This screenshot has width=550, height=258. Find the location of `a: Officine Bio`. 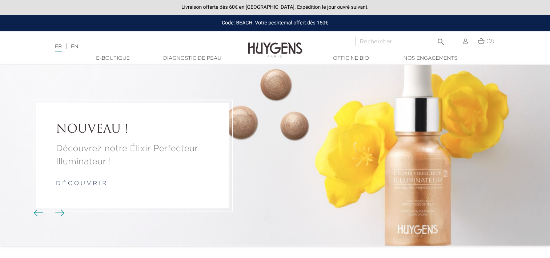

a: Officine Bio is located at coordinates (351, 58).